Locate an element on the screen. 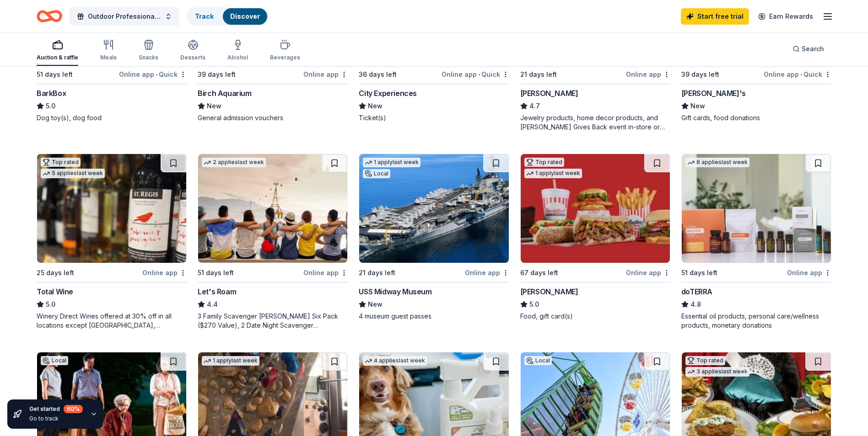 Image resolution: width=868 pixels, height=436 pixels. span: 4.4 is located at coordinates (212, 304).